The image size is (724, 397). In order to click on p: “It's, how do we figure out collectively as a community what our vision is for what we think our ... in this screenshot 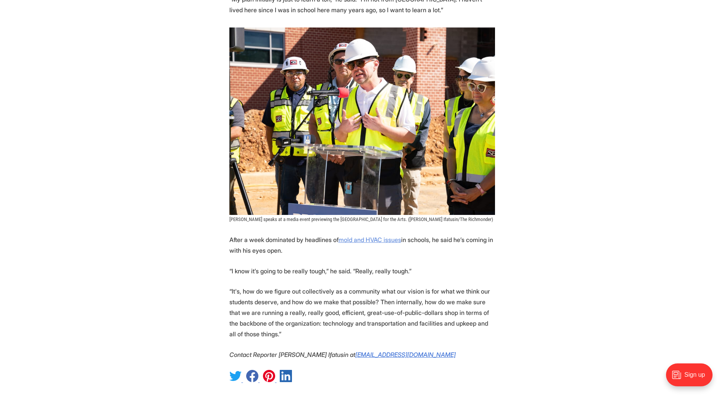, I will do `click(362, 312)`.